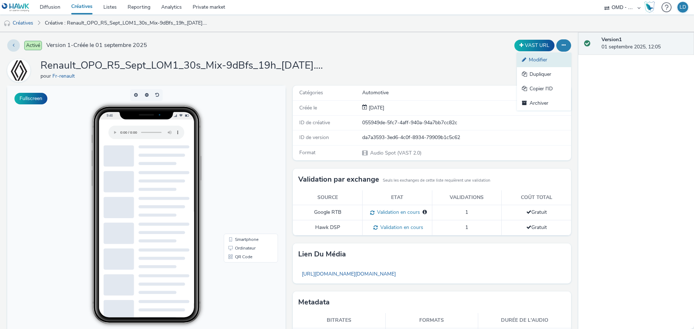 Image resolution: width=694 pixels, height=329 pixels. I want to click on div: Création 01 septembre 2025, 12:05, so click(376, 108).